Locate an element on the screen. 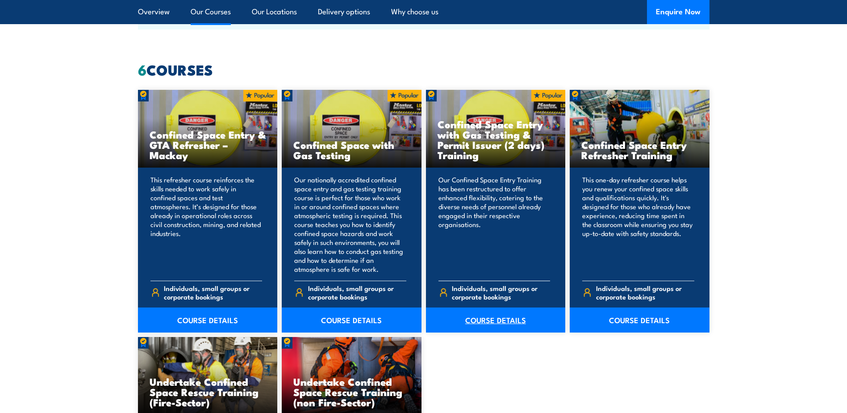 The width and height of the screenshot is (847, 413). p: Our Confined Space Entry Training has been restructured to offer enhanced flexibility, catering t... is located at coordinates (494, 224).